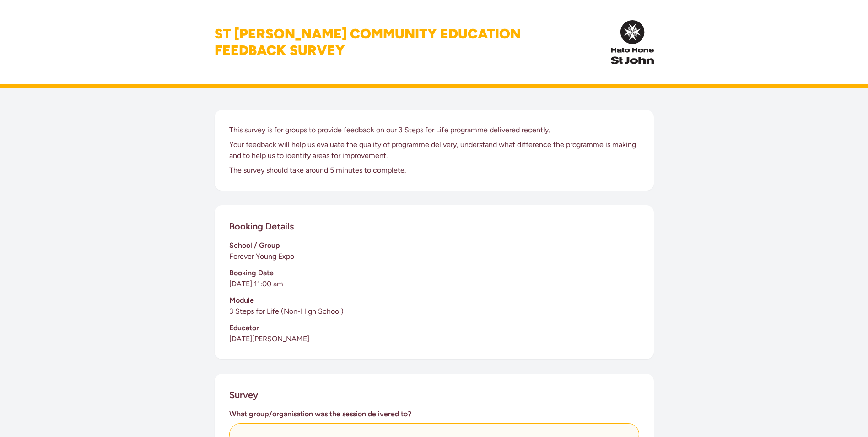  I want to click on p: 3 Steps for Life (Non-High School), so click(434, 311).